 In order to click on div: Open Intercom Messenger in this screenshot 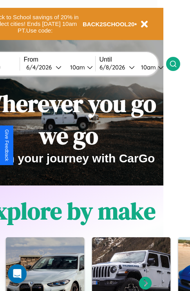, I will do `click(17, 273)`.